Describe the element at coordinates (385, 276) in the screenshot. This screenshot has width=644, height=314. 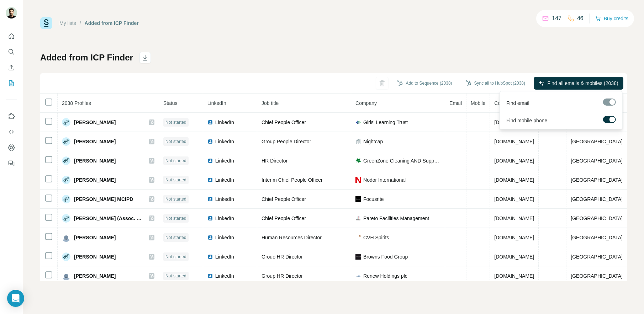
I see `span: Renew Holdings plc` at that location.